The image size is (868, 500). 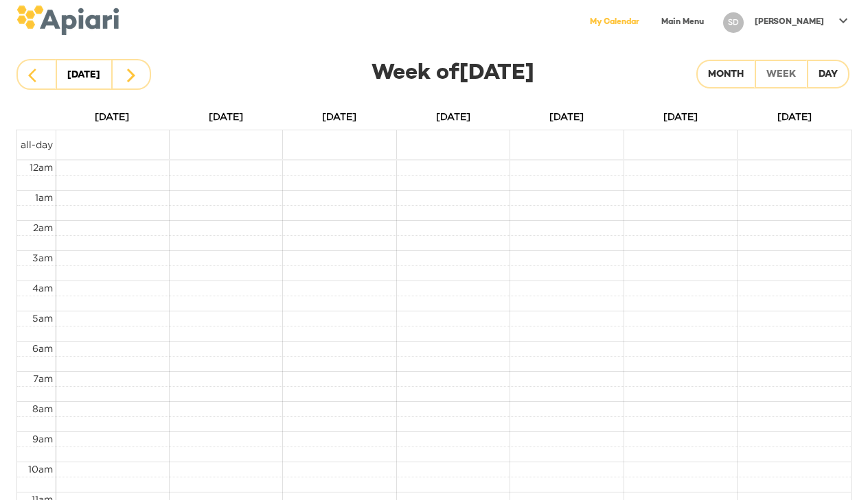 I want to click on a: Main Menu, so click(x=682, y=22).